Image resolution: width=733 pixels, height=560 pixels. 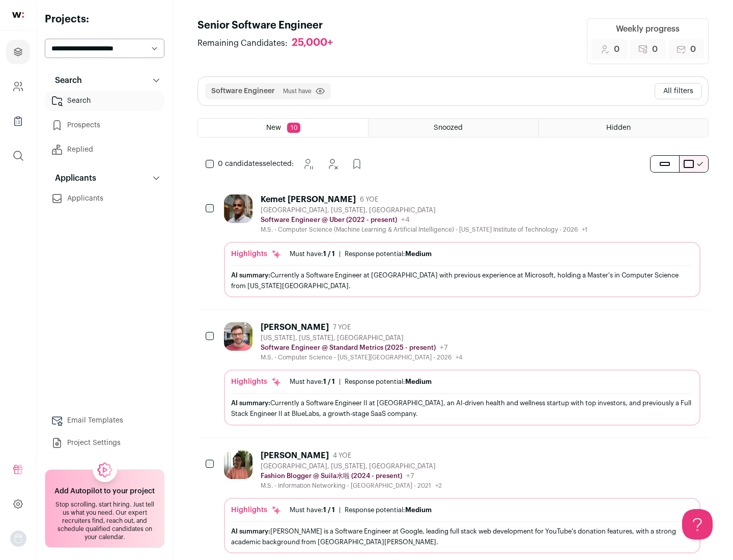 I want to click on a: Add Autopilot to your project Stop scrolling, start hiring. Just tell us what you need. Our exper..., so click(x=104, y=509).